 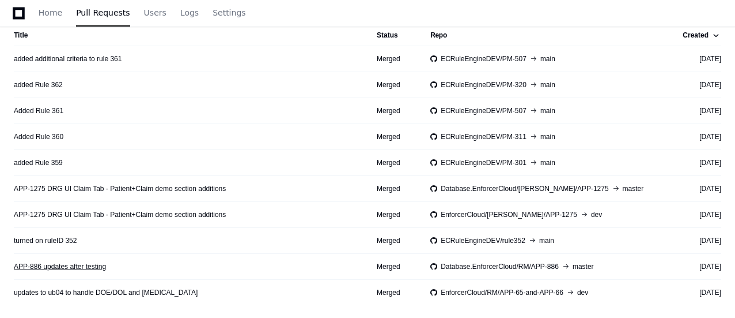 I want to click on a: added additional criteria to rule 361, so click(x=67, y=59).